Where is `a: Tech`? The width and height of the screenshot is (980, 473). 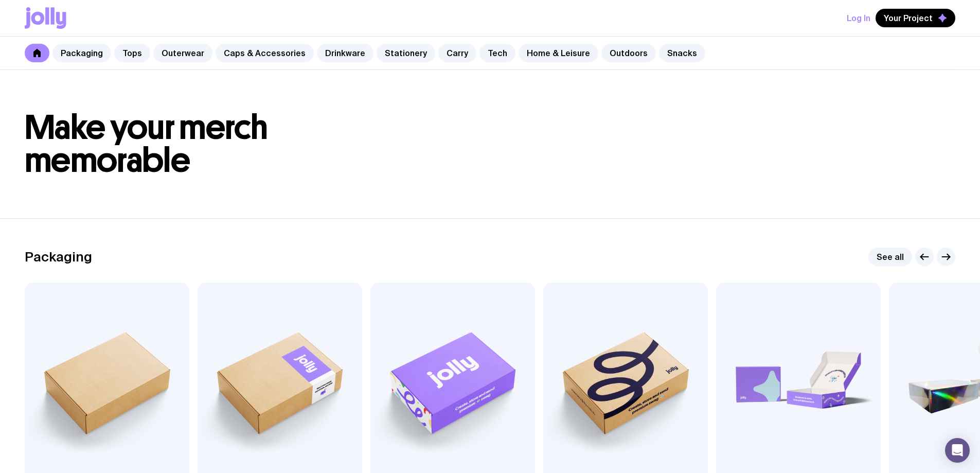
a: Tech is located at coordinates (498, 53).